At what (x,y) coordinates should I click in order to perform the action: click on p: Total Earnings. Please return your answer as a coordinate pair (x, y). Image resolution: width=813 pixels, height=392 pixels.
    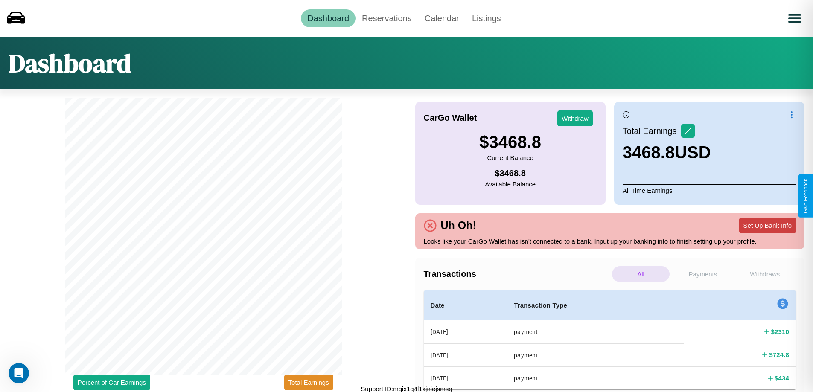
    Looking at the image, I should click on (651, 131).